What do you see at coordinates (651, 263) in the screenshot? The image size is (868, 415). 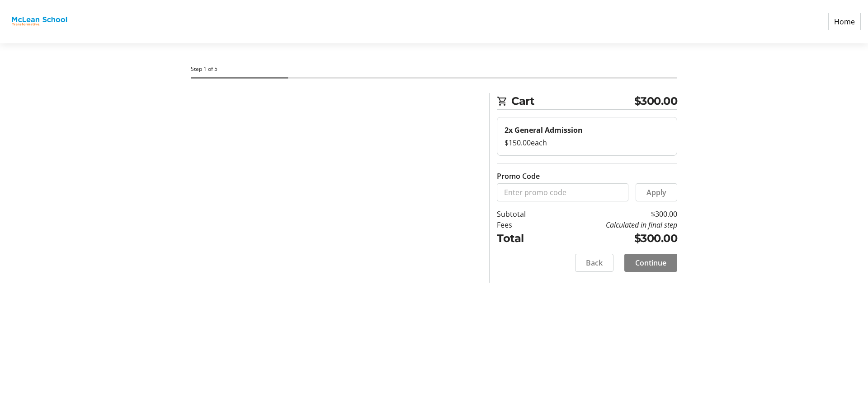 I see `span: Continue` at bounding box center [651, 263].